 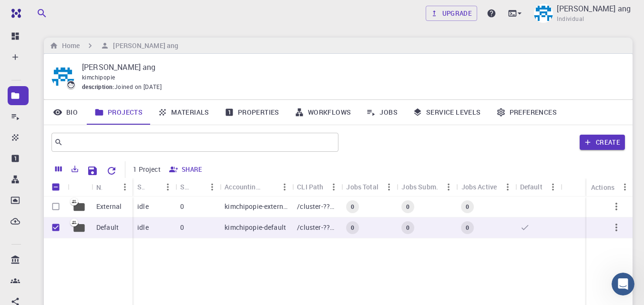 What do you see at coordinates (93, 171) in the screenshot?
I see `button: Save Explorer Settings` at bounding box center [93, 171].